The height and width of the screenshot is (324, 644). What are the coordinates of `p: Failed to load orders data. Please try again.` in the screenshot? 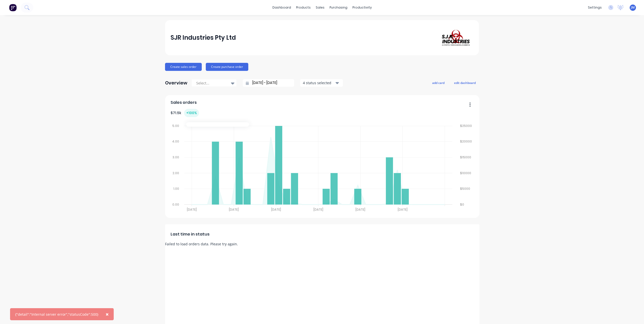 It's located at (322, 244).